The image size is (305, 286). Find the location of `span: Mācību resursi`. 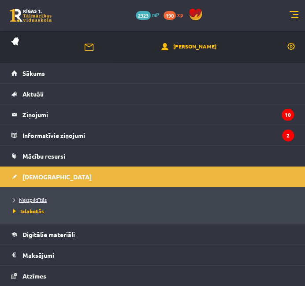

span: Mācību resursi is located at coordinates (44, 156).